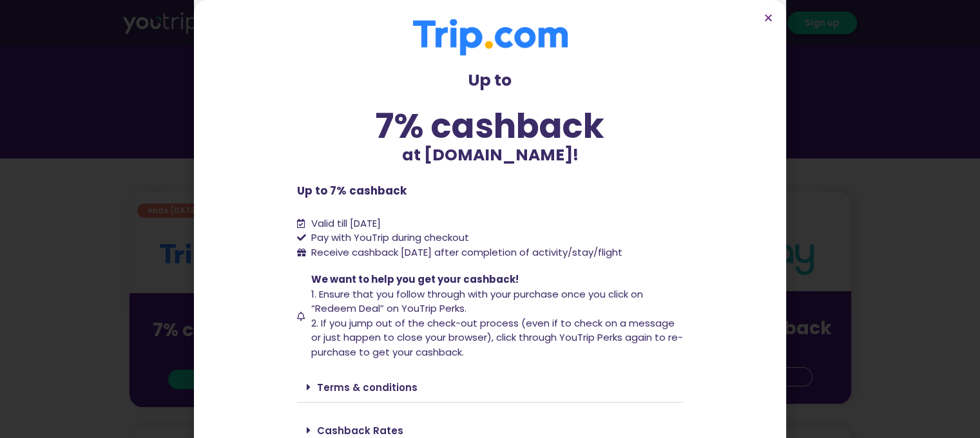 This screenshot has width=980, height=438. Describe the element at coordinates (360, 431) in the screenshot. I see `a: Cashback Rates` at that location.